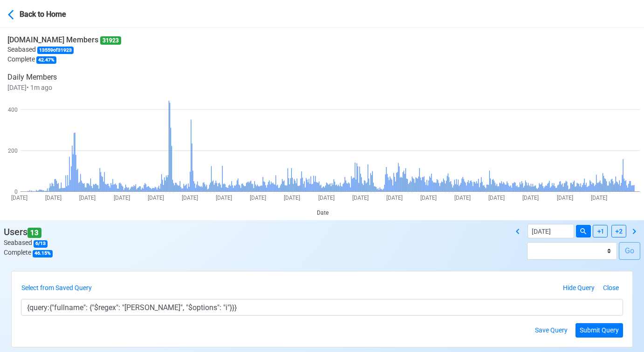 Image resolution: width=644 pixels, height=352 pixels. I want to click on span: 13559 of 31923, so click(56, 50).